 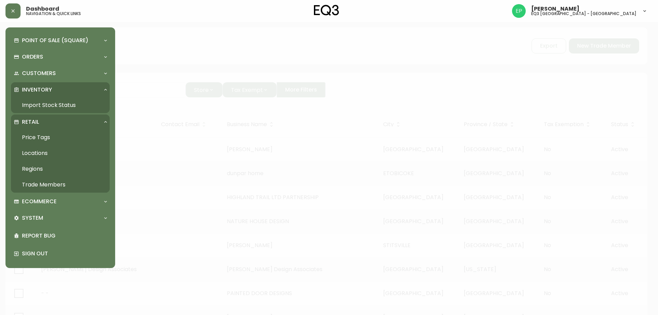 I want to click on div: Sign Out, so click(x=60, y=254).